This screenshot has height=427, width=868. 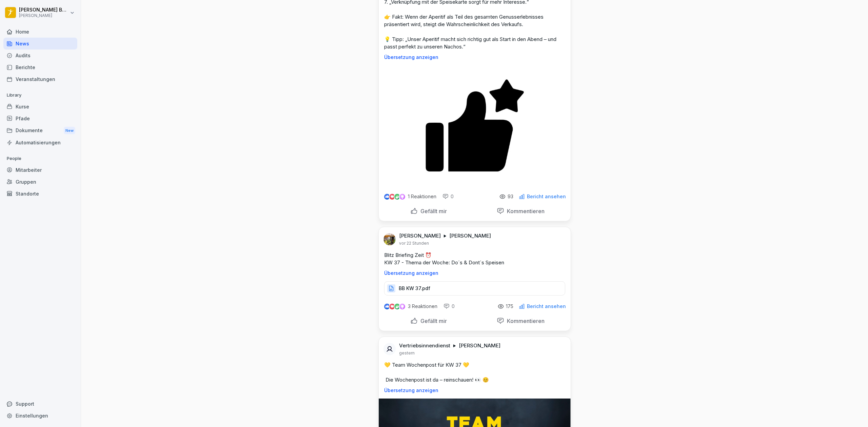 I want to click on img: j4g9j6ifclgr3eb4gxkjhevq.png, so click(x=475, y=125).